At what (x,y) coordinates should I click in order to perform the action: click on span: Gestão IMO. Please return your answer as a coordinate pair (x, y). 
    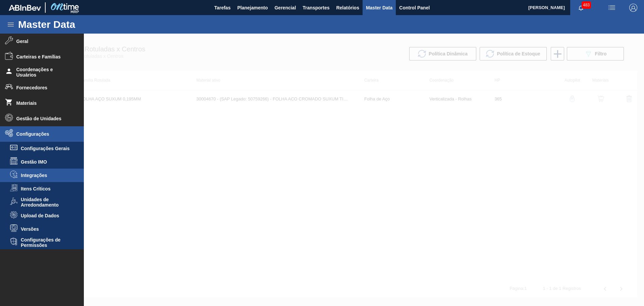
    Looking at the image, I should click on (47, 162).